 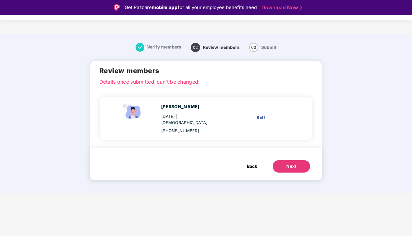 I want to click on div: Next, so click(x=291, y=167).